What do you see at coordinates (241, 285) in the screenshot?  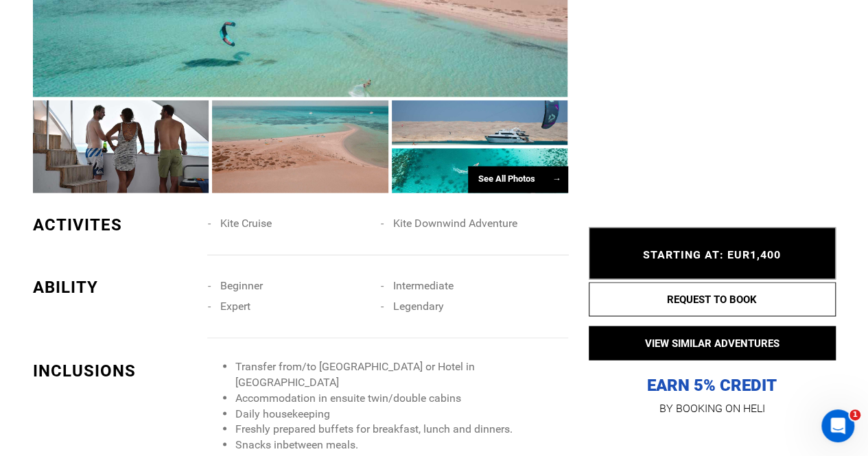 I see `span: Beginner` at bounding box center [241, 285].